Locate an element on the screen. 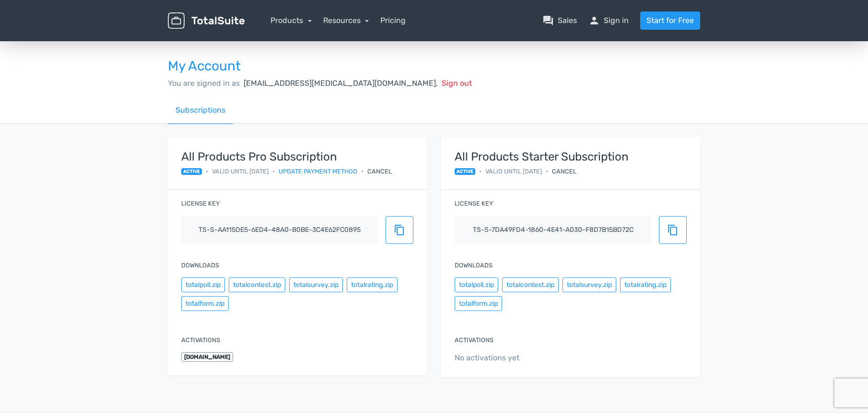 This screenshot has width=868, height=414. span: You are signed in as is located at coordinates (204, 83).